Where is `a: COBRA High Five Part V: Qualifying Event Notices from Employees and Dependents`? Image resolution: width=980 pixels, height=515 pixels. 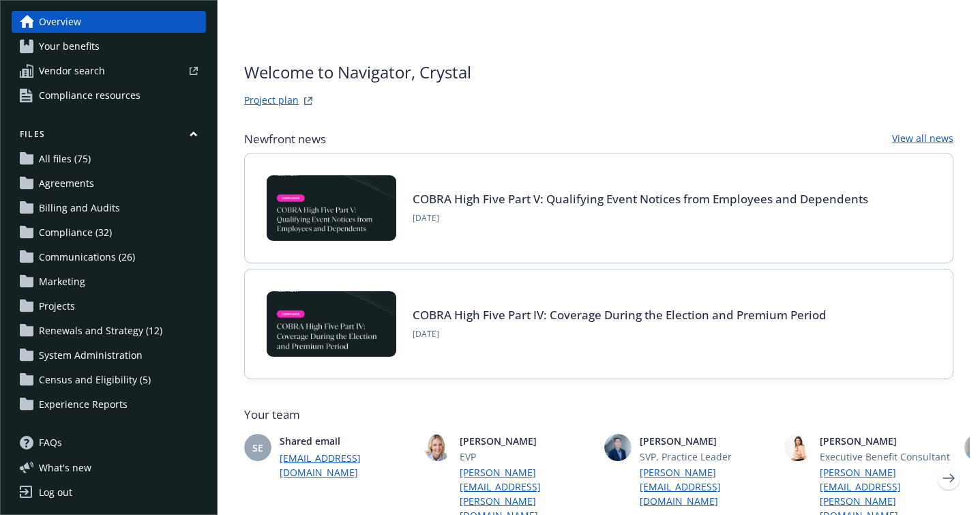
a: COBRA High Five Part V: Qualifying Event Notices from Employees and Dependents is located at coordinates (640, 199).